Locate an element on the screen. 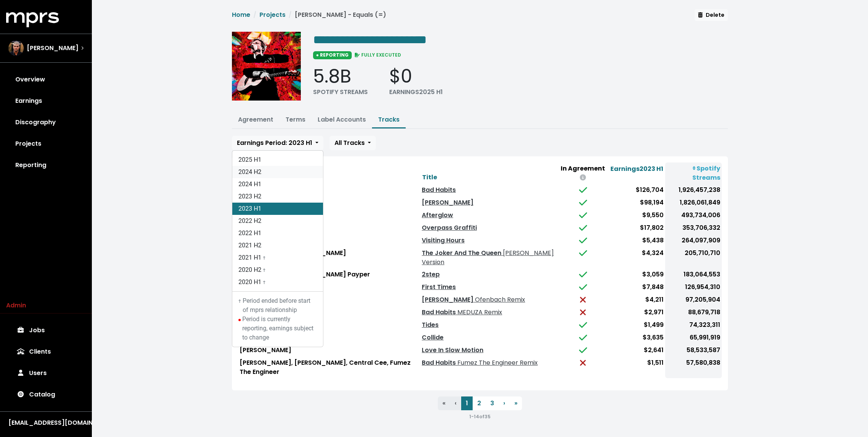 The height and width of the screenshot is (437, 868). span: All Tracks is located at coordinates (349, 143).